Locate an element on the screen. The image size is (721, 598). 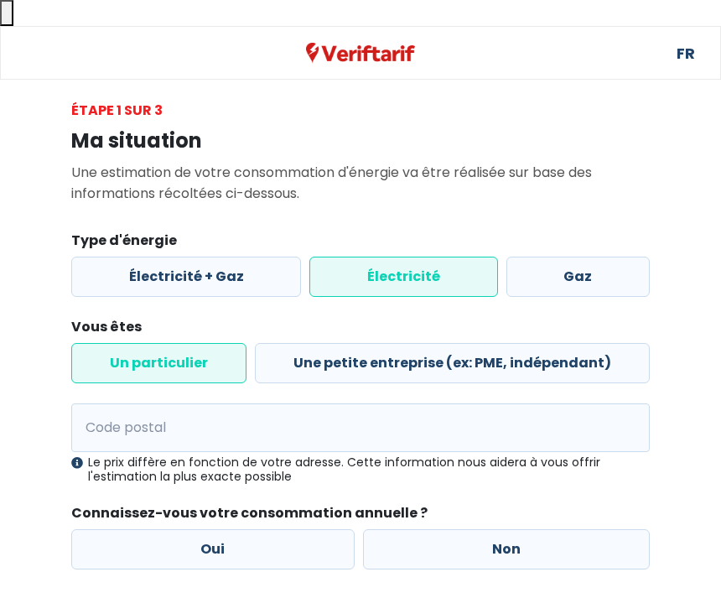
label: Électricité + Gaz is located at coordinates (186, 277).